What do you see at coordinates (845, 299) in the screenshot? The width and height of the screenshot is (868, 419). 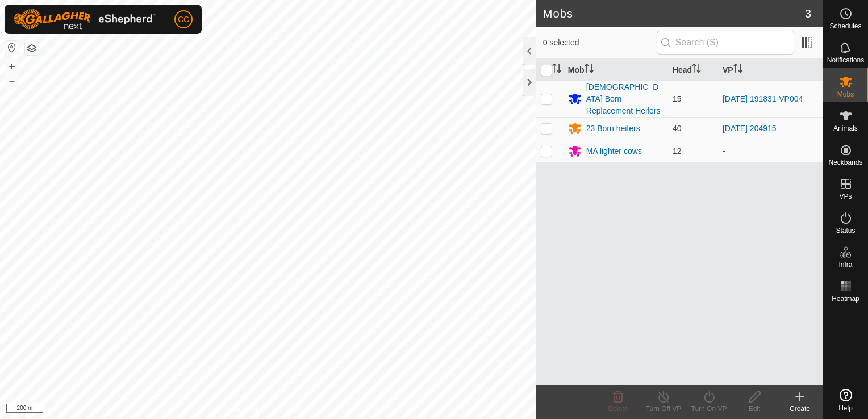 I see `span: Heatmap` at bounding box center [845, 299].